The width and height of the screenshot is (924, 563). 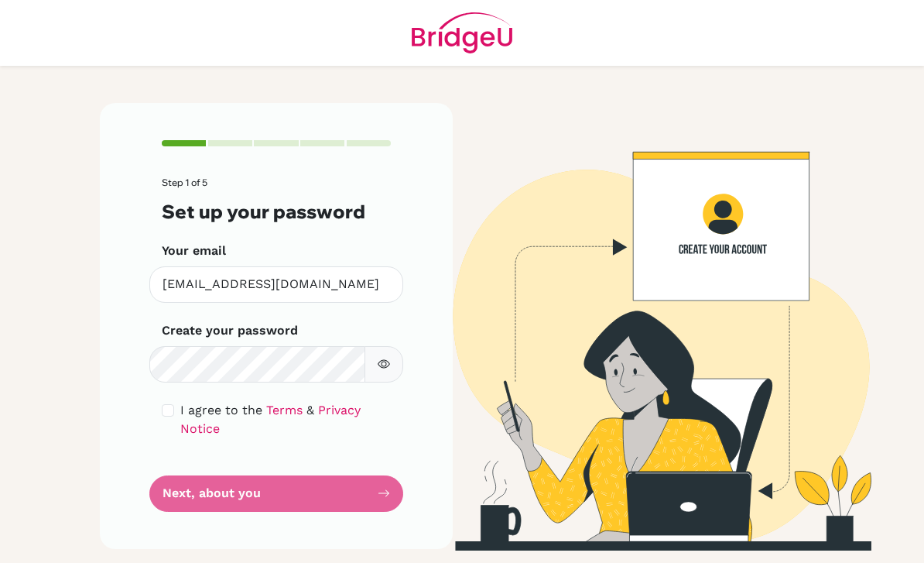 I want to click on label: Your email, so click(x=193, y=251).